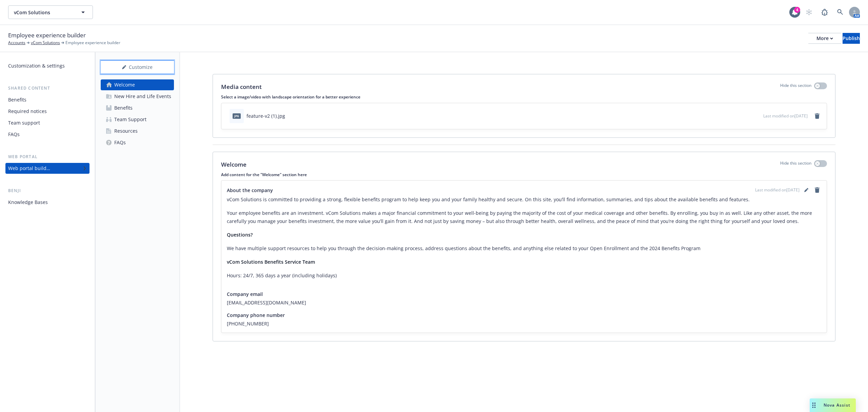 This screenshot has height=412, width=868. What do you see at coordinates (524, 276) in the screenshot?
I see `p: Hours: 24/7, 365 days a year (including holidays)` at bounding box center [524, 276].